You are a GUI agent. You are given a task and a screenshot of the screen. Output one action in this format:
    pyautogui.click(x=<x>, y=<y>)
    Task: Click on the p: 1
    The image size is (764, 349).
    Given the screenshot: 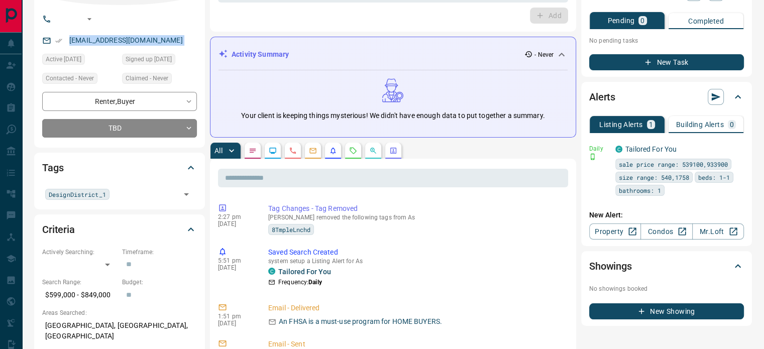 What is the action you would take?
    pyautogui.click(x=651, y=125)
    